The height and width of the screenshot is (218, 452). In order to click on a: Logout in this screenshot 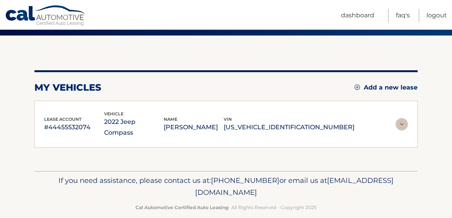, I will do `click(436, 15)`.